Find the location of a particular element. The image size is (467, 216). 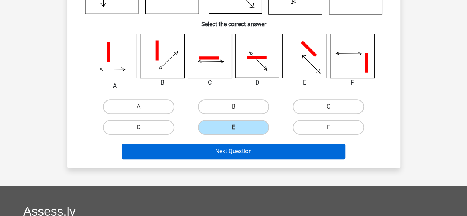

h6: Select the correct answer is located at coordinates (234, 21).